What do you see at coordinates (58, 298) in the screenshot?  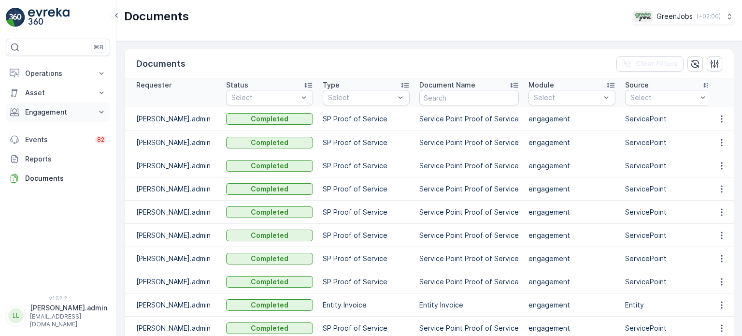 I see `span: v 1.52.2` at bounding box center [58, 298].